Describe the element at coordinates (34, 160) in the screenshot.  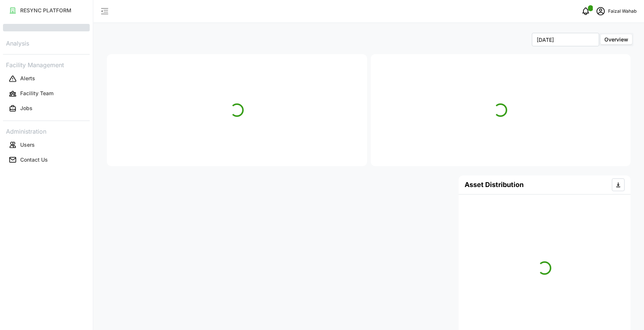
I see `p: Contact Us` at that location.